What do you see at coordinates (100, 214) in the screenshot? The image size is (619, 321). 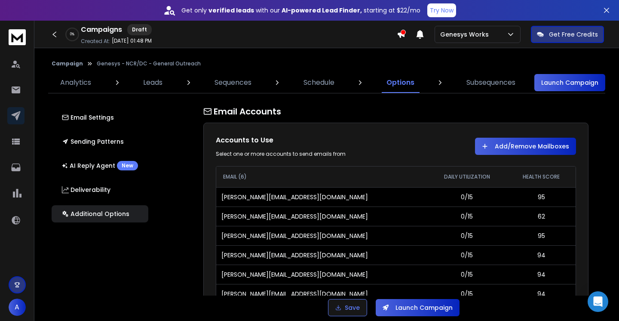 I see `button: Additional Options` at bounding box center [100, 214].